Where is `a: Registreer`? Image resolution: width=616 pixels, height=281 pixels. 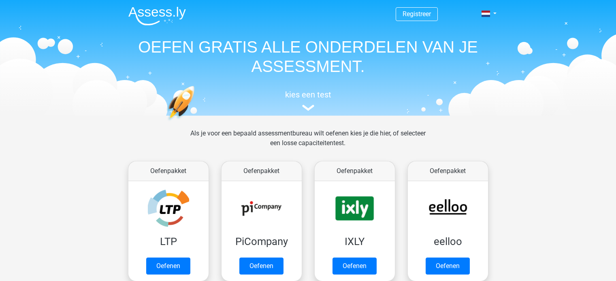
a: Registreer is located at coordinates (416, 14).